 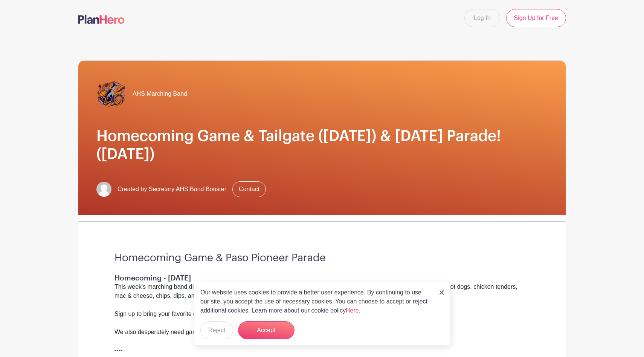 What do you see at coordinates (482, 18) in the screenshot?
I see `a: Log In` at bounding box center [482, 18].